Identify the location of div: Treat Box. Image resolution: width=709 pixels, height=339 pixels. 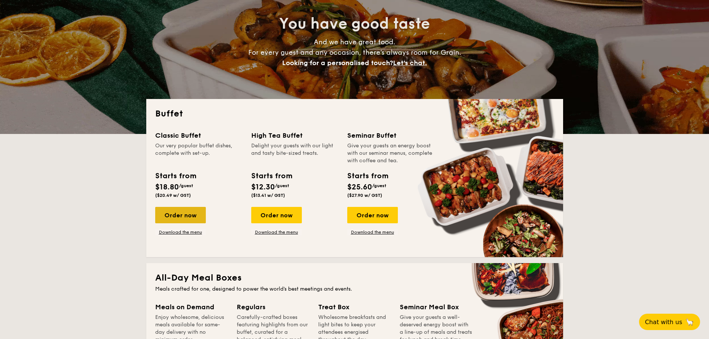
(354, 307).